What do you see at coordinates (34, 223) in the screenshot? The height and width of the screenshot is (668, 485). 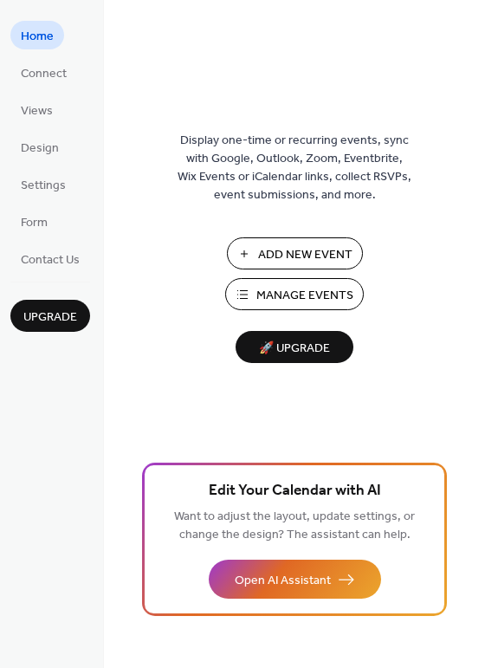 I see `span: Form` at bounding box center [34, 223].